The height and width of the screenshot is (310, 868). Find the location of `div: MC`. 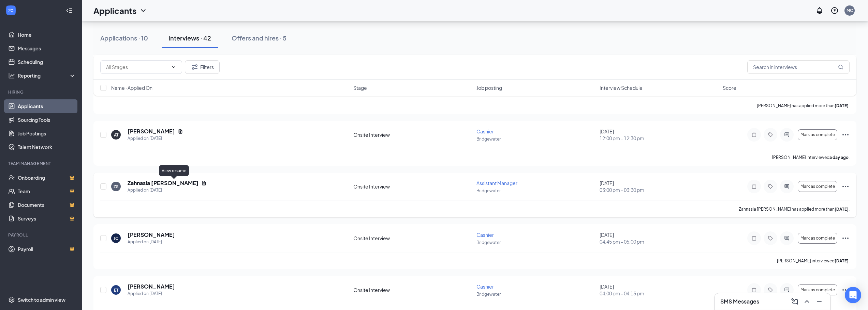

div: MC is located at coordinates (849, 11).